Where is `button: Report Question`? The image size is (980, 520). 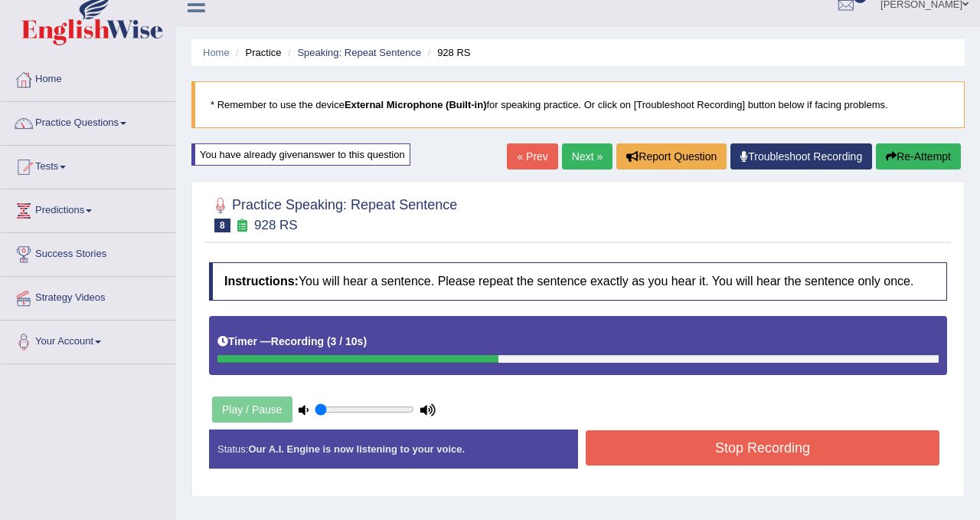
button: Report Question is located at coordinates (672, 157).